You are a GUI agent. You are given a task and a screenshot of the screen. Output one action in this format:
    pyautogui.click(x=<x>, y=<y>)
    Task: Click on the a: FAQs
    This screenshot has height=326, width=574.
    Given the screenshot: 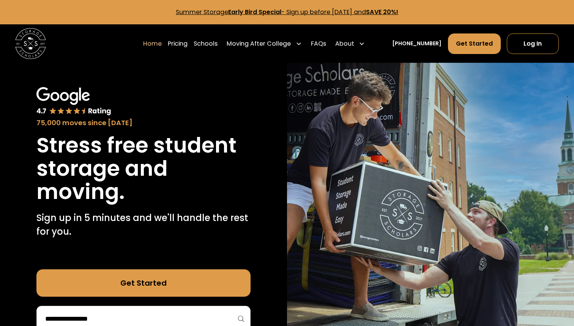 What is the action you would take?
    pyautogui.click(x=319, y=44)
    